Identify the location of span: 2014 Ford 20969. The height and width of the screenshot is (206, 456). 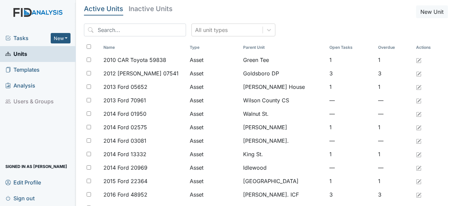
(125, 167).